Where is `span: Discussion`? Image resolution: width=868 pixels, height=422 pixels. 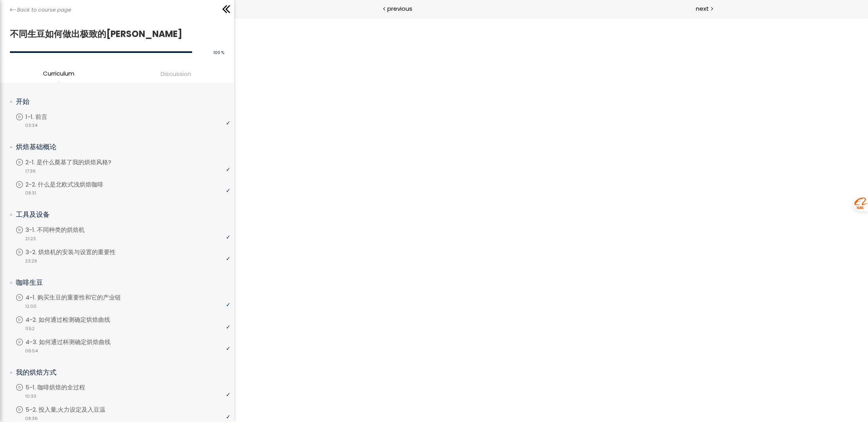
span: Discussion is located at coordinates (176, 73).